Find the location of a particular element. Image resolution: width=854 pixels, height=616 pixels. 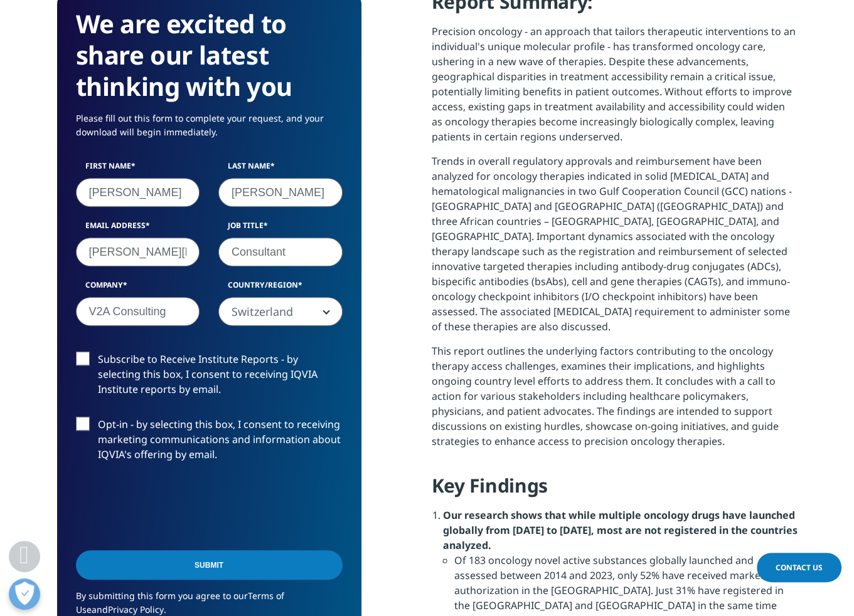

h4: Key Findings is located at coordinates (614, 490).